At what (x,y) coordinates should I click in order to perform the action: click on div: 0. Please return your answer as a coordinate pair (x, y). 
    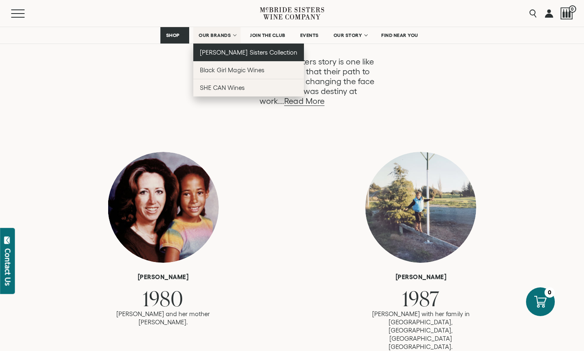
    Looking at the image, I should click on (549, 293).